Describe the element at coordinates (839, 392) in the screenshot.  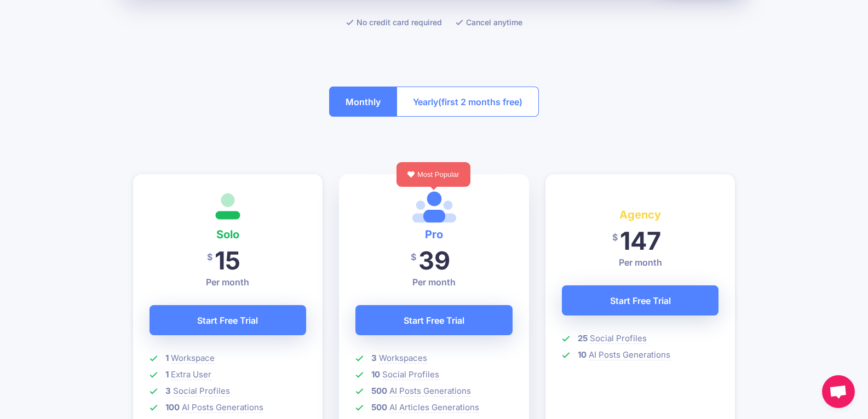
I see `div: Open chat` at that location.